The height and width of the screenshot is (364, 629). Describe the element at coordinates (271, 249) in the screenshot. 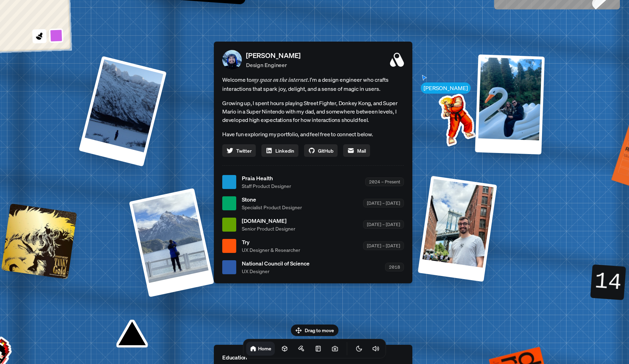

I see `span: UX Designer & Researcher` at that location.